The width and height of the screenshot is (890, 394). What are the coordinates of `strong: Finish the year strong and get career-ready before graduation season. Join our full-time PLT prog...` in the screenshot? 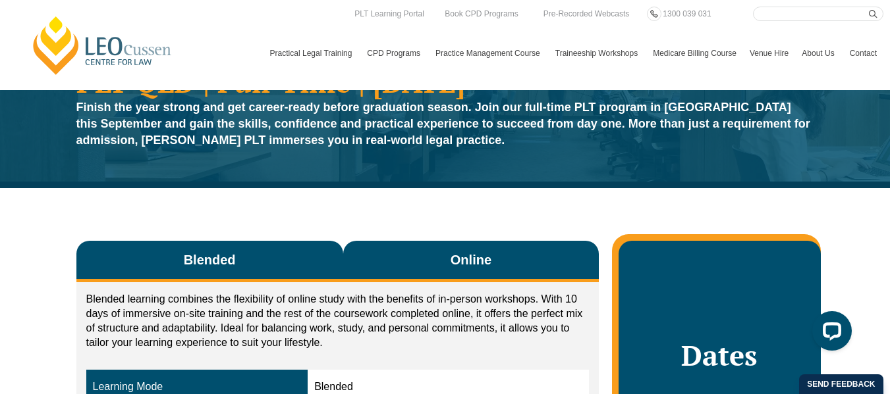 It's located at (443, 124).